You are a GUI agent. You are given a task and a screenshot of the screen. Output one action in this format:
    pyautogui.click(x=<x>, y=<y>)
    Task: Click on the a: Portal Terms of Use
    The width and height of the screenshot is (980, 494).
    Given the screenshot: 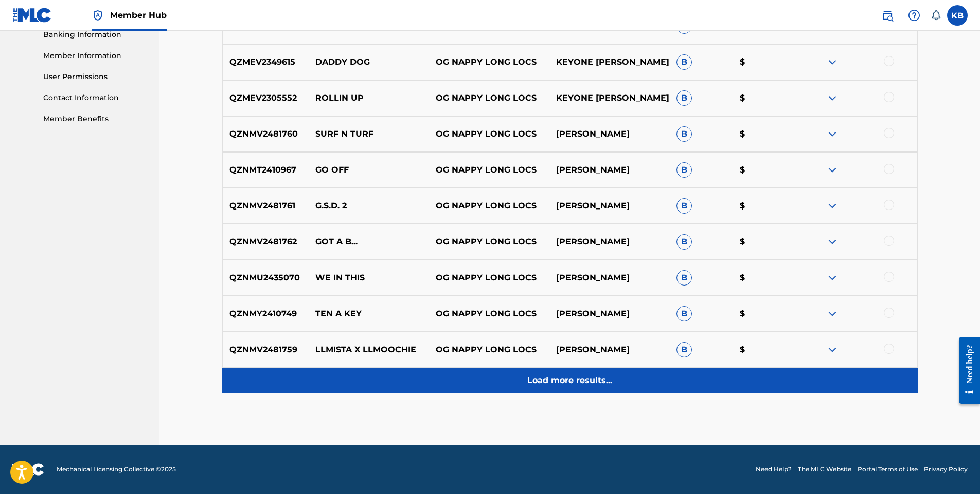 What is the action you would take?
    pyautogui.click(x=887, y=469)
    